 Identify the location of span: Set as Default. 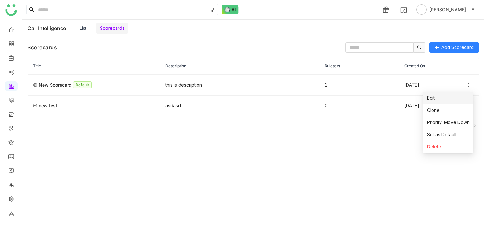
(442, 135).